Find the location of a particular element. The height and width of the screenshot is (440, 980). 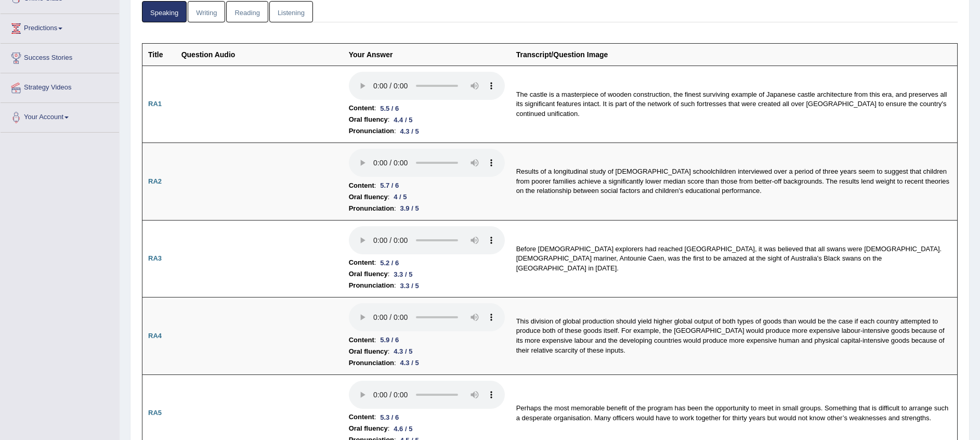

th: Question Audio is located at coordinates (259, 54).